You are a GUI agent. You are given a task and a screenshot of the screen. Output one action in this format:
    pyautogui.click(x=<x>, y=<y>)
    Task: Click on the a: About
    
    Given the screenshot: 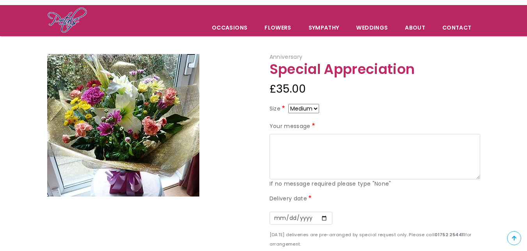 What is the action you would take?
    pyautogui.click(x=415, y=28)
    